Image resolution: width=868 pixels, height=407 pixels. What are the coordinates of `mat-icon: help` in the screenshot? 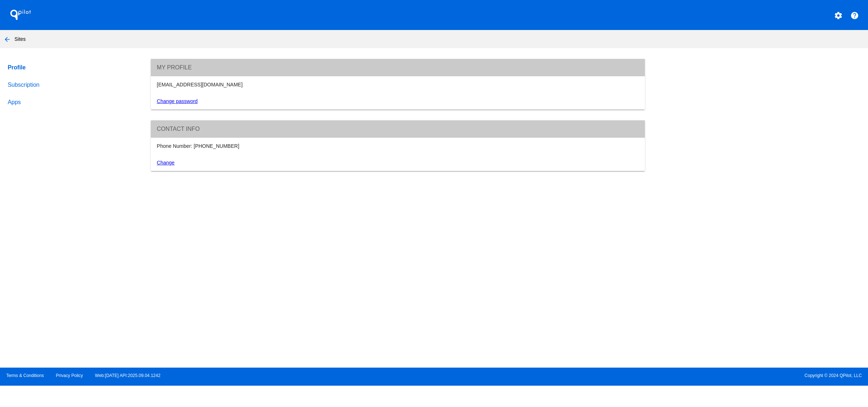 It's located at (854, 16).